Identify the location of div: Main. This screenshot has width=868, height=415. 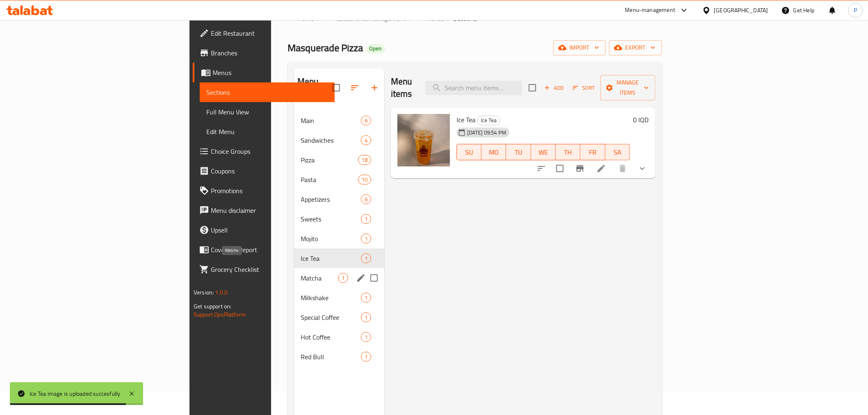
(330, 121).